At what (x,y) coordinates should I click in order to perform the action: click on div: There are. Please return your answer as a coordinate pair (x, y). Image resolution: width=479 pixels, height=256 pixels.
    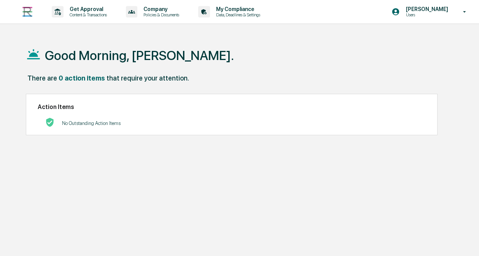
    Looking at the image, I should click on (42, 78).